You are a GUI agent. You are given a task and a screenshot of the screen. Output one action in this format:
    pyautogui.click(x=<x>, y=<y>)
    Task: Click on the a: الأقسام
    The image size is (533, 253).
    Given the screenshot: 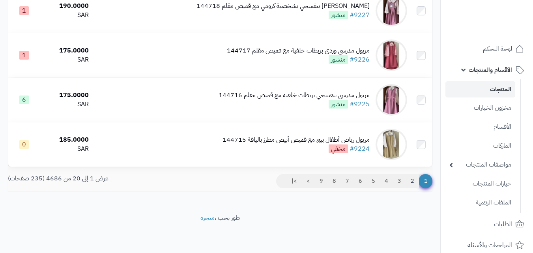 What is the action you would take?
    pyautogui.click(x=480, y=127)
    